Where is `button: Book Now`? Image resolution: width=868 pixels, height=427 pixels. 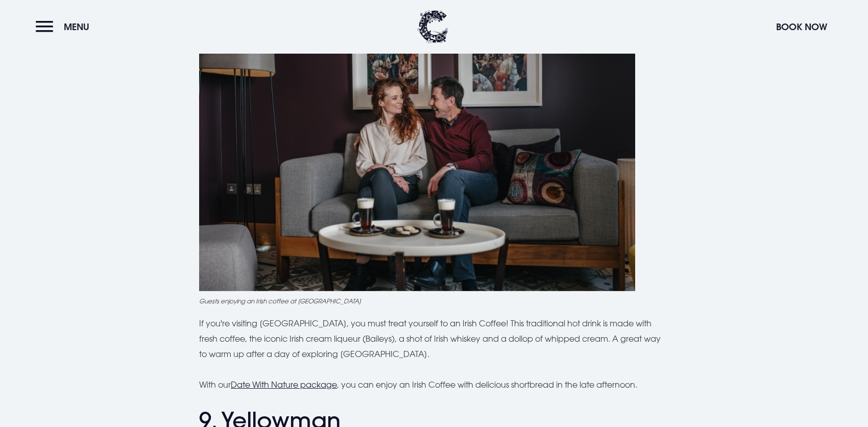 button: Book Now is located at coordinates (802, 26).